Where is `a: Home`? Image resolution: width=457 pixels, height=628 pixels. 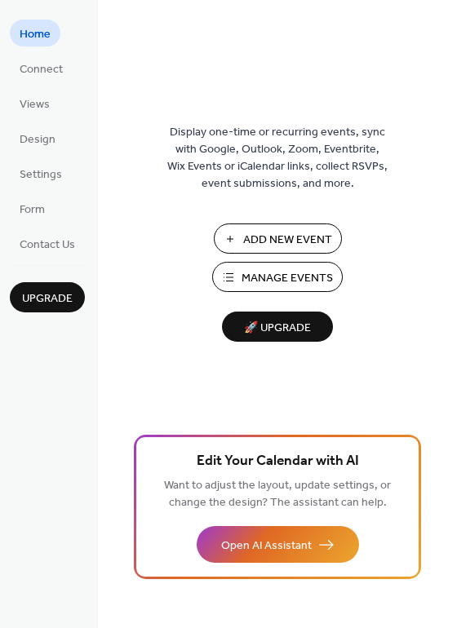 a: Home is located at coordinates (35, 33).